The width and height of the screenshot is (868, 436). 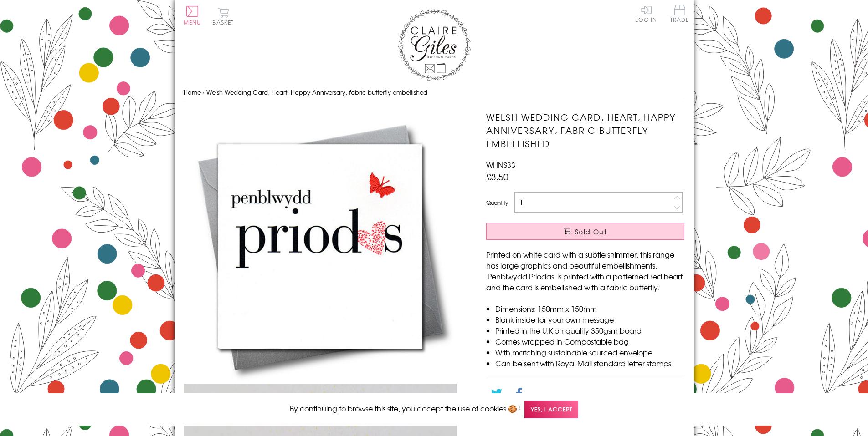 I want to click on li: Blank inside for your own message, so click(x=589, y=319).